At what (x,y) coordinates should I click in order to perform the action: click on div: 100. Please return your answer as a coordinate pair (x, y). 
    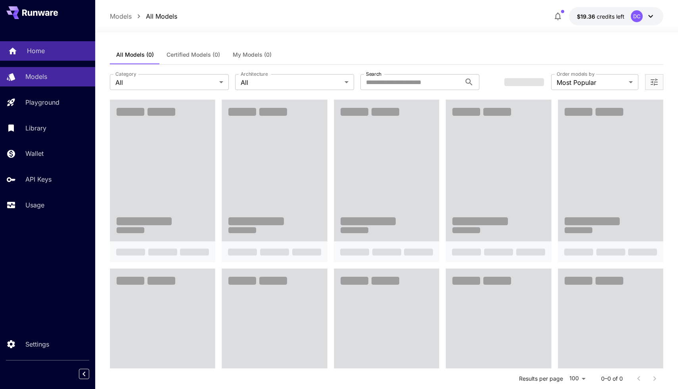
    Looking at the image, I should click on (577, 378).